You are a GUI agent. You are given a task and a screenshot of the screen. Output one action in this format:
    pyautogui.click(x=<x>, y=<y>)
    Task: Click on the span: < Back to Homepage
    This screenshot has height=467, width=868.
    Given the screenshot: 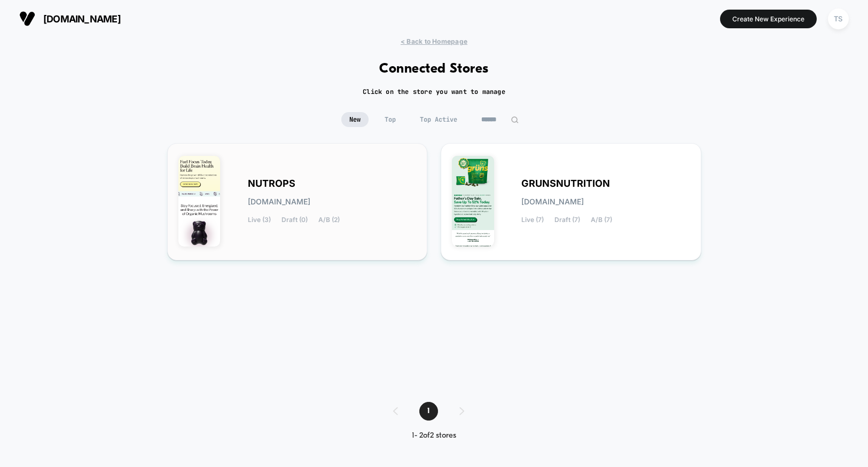 What is the action you would take?
    pyautogui.click(x=434, y=41)
    